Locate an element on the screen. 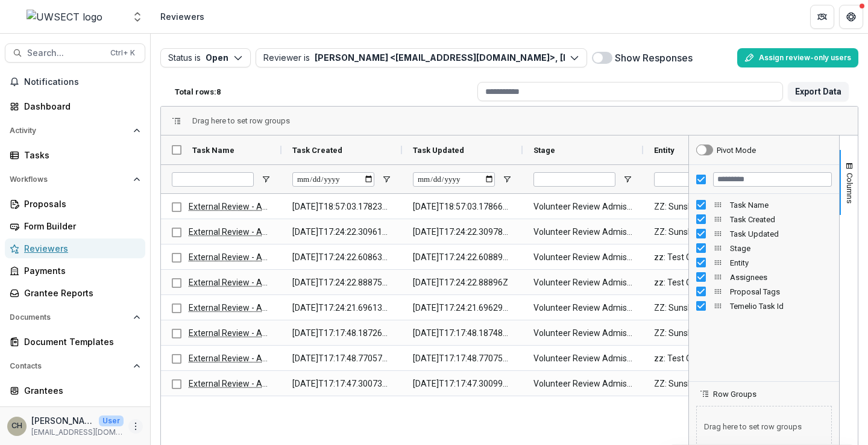  span: Activity is located at coordinates (69, 131).